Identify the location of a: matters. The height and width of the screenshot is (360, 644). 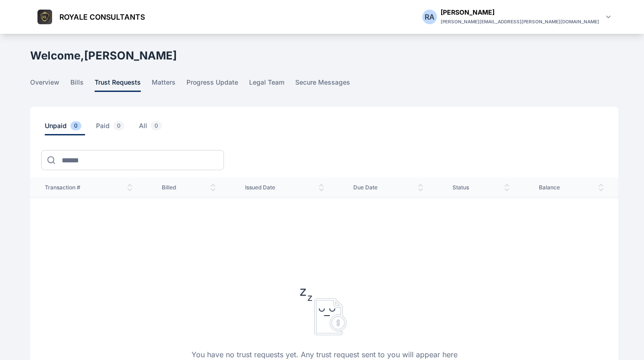
(169, 85).